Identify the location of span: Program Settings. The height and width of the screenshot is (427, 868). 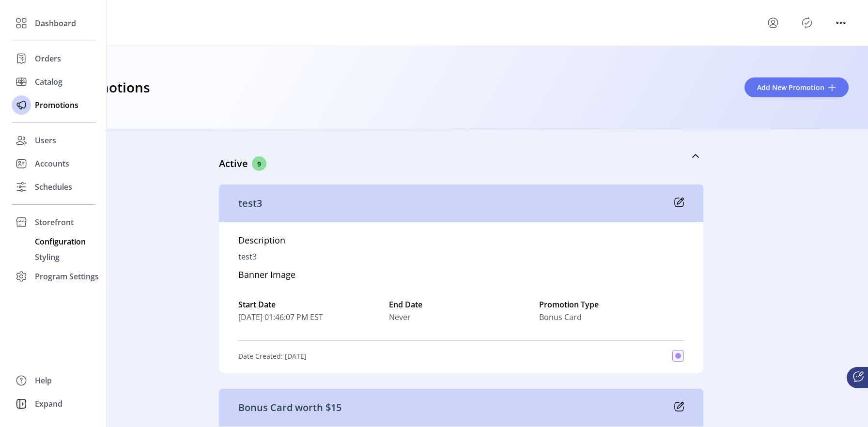
(67, 277).